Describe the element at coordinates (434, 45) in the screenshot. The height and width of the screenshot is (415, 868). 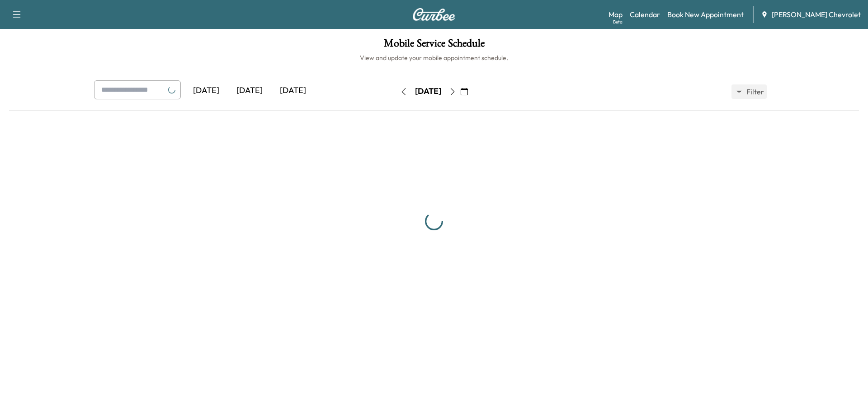
I see `h1: Mobile Service Schedule` at that location.